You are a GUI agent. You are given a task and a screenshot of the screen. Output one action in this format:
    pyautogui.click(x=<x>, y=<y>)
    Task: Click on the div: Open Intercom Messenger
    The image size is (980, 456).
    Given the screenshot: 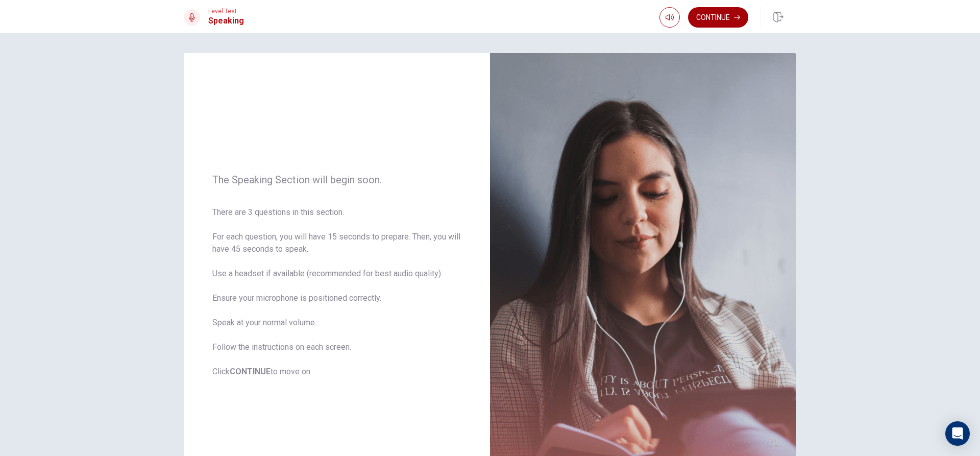 What is the action you would take?
    pyautogui.click(x=957, y=433)
    